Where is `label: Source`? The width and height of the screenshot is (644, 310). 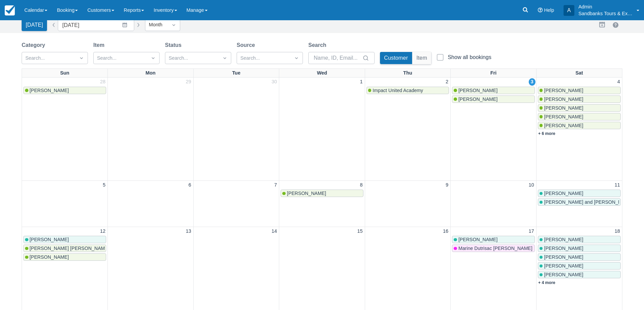 label: Source is located at coordinates (247, 45).